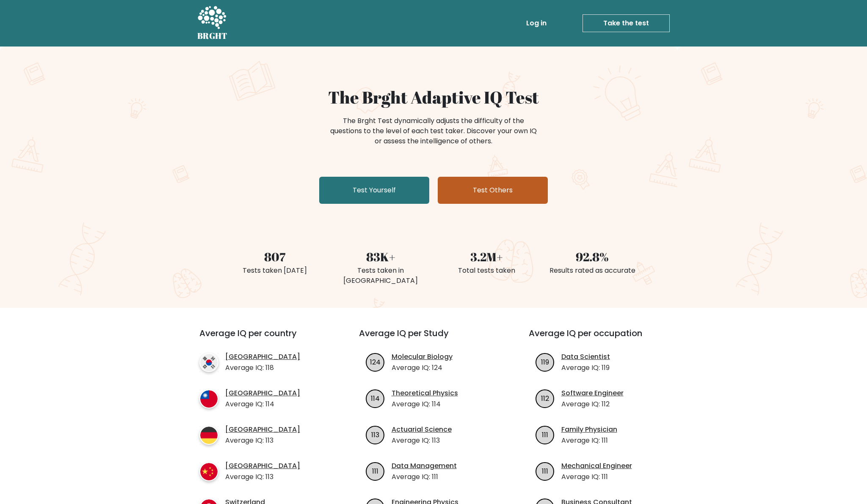 The height and width of the screenshot is (504, 867). Describe the element at coordinates (592, 393) in the screenshot. I see `a: Software Engineer` at that location.